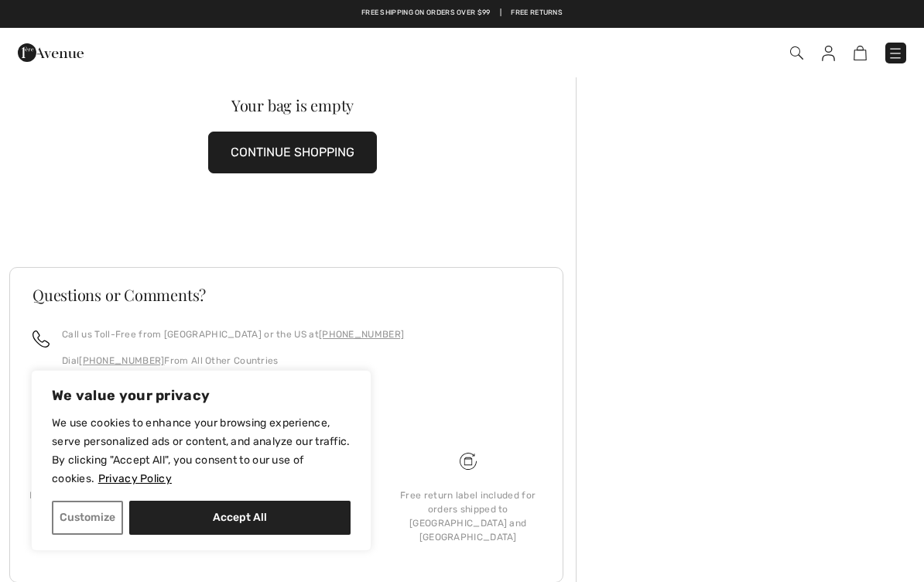  What do you see at coordinates (292, 153) in the screenshot?
I see `button: CONTINUE SHOPPING` at bounding box center [292, 153].